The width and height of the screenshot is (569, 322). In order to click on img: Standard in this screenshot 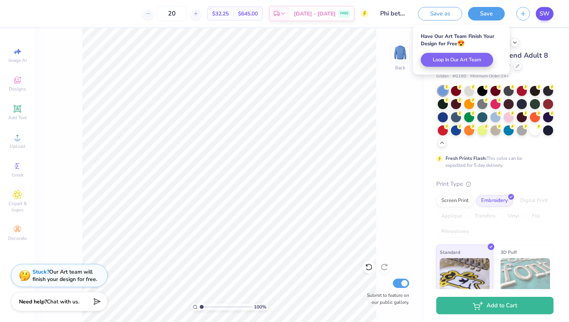, I will do `click(464, 277)`.